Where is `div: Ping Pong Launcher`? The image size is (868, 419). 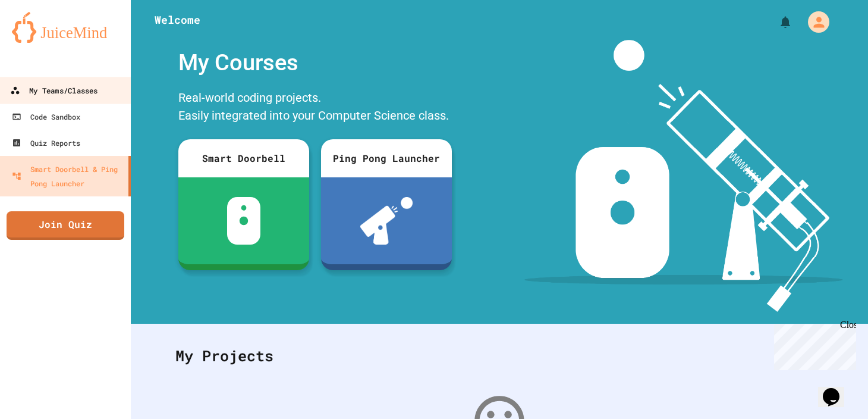
div: Ping Pong Launcher is located at coordinates (386, 158).